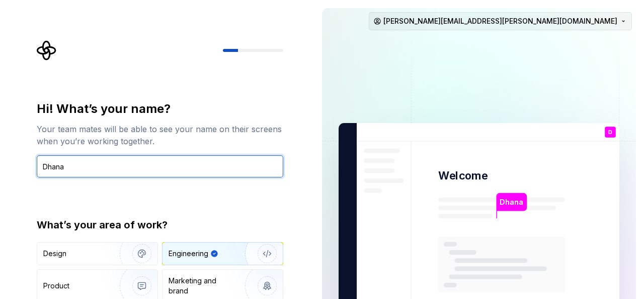  What do you see at coordinates (202, 286) in the screenshot?
I see `div: Marketing and brand` at bounding box center [202, 286].